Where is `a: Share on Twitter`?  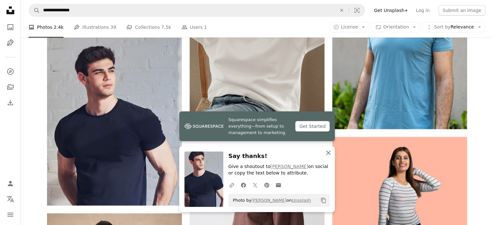
a: Share on Twitter is located at coordinates (255, 185).